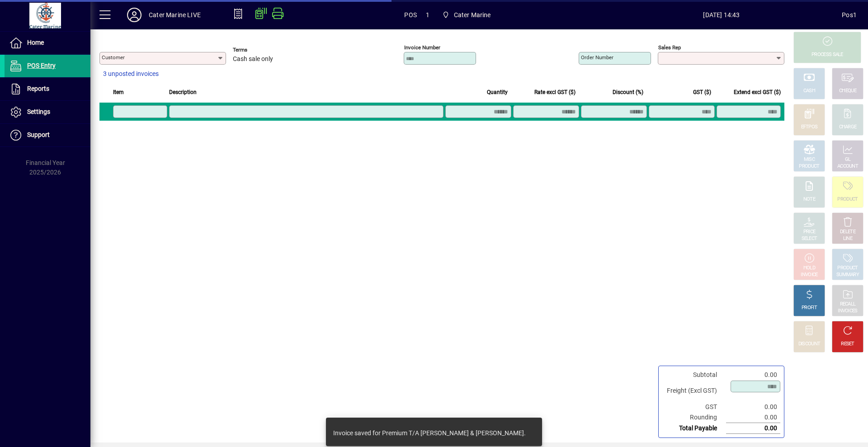 This screenshot has width=868, height=447. What do you see at coordinates (118, 92) in the screenshot?
I see `span: Item` at bounding box center [118, 92].